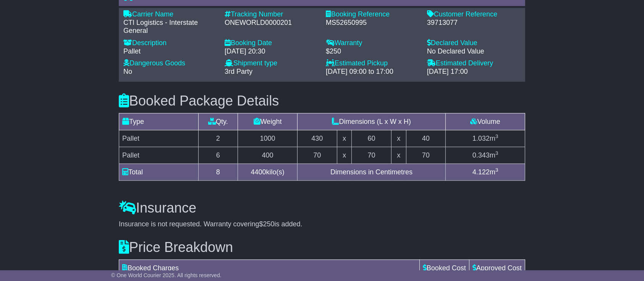 The image size is (644, 281). Describe the element at coordinates (473, 43) in the screenshot. I see `div: Declared Value` at that location.